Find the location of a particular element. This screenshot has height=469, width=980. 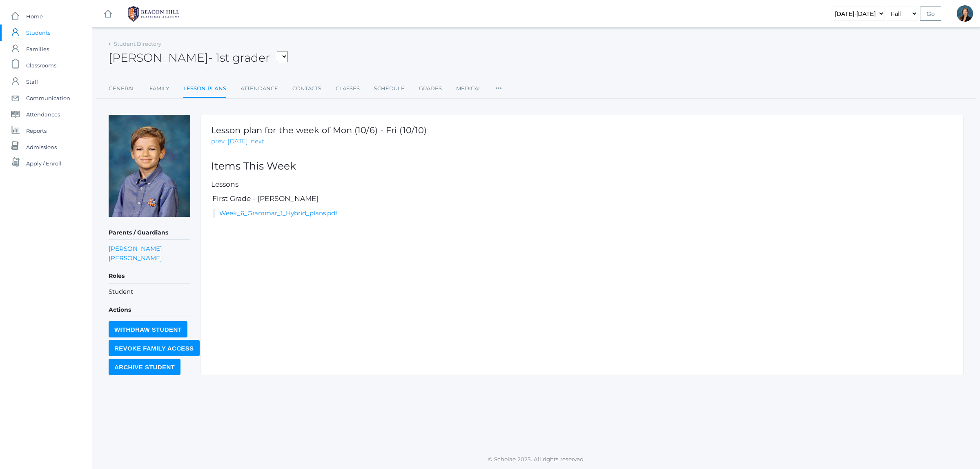

span: Staff is located at coordinates (32, 81).